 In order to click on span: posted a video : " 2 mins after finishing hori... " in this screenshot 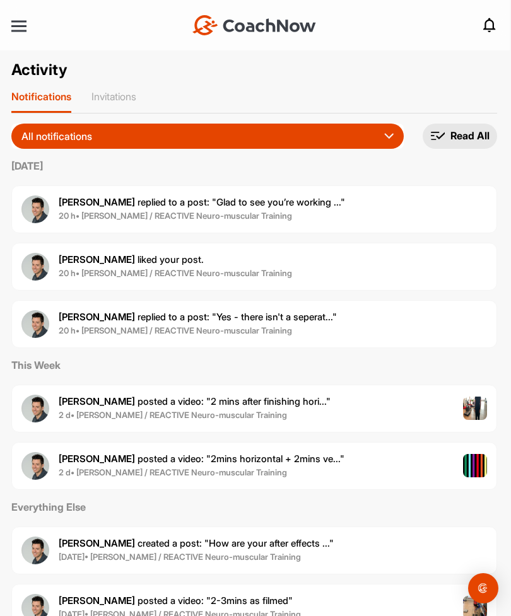, I will do `click(194, 401)`.